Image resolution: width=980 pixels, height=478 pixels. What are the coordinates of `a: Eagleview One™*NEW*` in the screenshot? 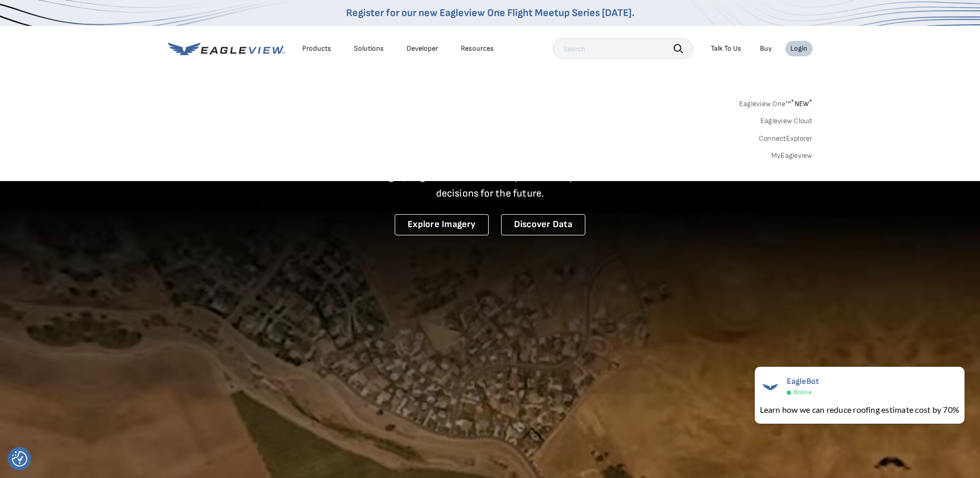 It's located at (776, 102).